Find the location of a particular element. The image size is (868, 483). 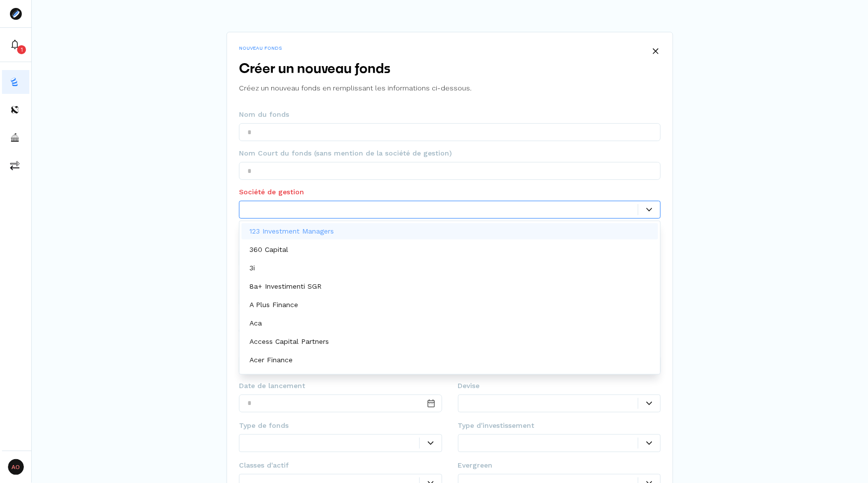

span: Devise is located at coordinates (469, 386).